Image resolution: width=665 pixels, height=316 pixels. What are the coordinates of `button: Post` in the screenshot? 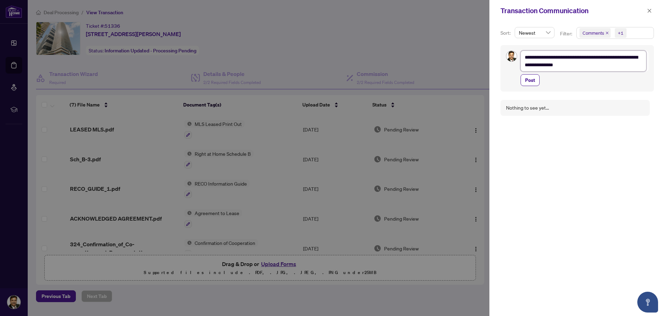 It's located at (530, 80).